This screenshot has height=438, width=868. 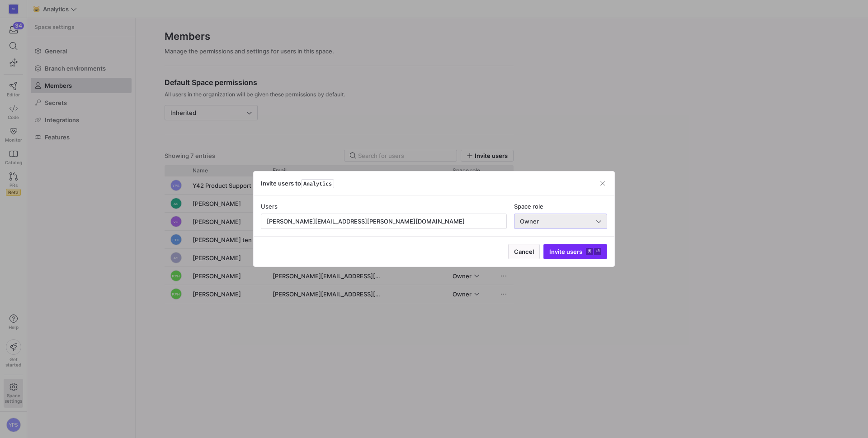 I want to click on button: Invite users⌘⏎, so click(x=576, y=252).